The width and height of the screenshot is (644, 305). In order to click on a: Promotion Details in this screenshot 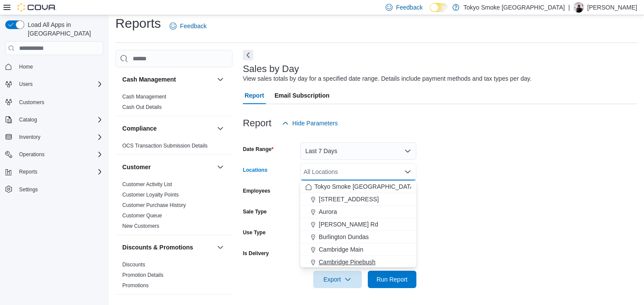, I will do `click(143, 275)`.